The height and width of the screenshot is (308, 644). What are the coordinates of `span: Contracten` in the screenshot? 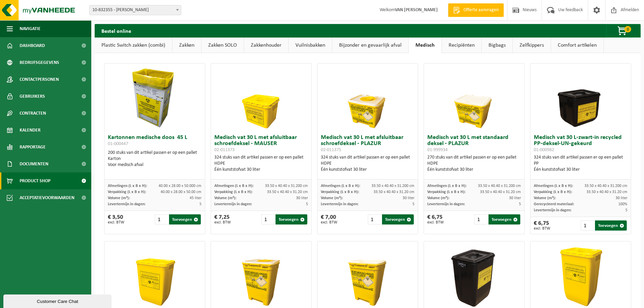 It's located at (33, 113).